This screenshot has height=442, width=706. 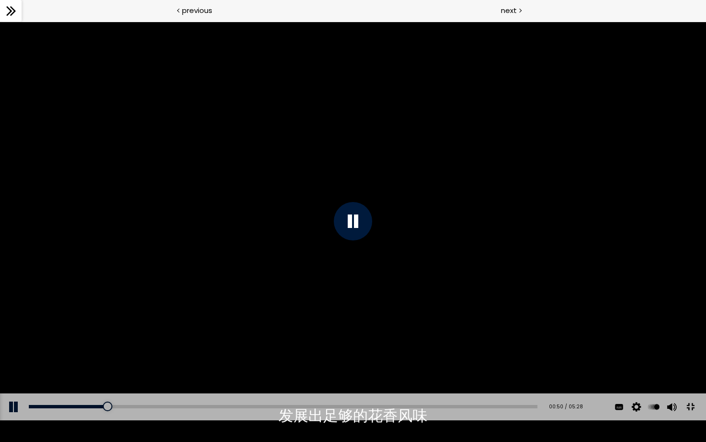 What do you see at coordinates (671, 407) in the screenshot?
I see `button: Volume` at bounding box center [671, 407].